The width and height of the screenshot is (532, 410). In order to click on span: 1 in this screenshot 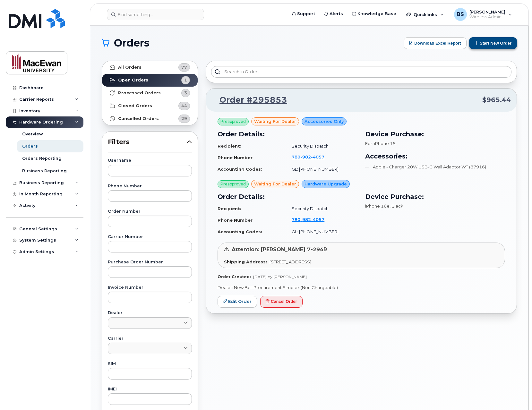, I will do `click(185, 80)`.